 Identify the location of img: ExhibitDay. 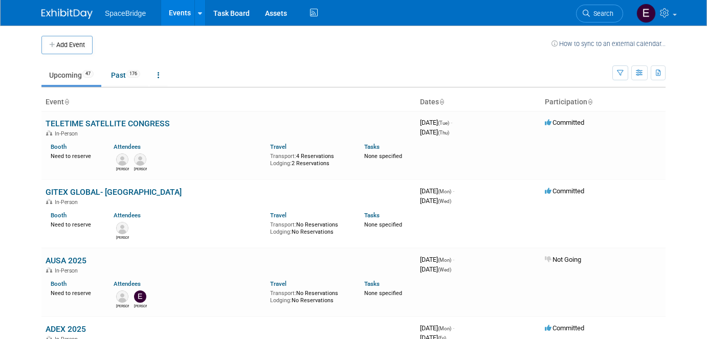
(67, 14).